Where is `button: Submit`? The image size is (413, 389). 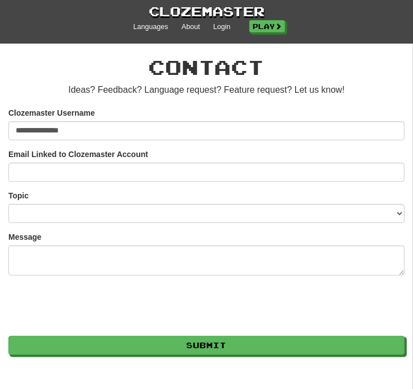
button: Submit is located at coordinates (206, 345).